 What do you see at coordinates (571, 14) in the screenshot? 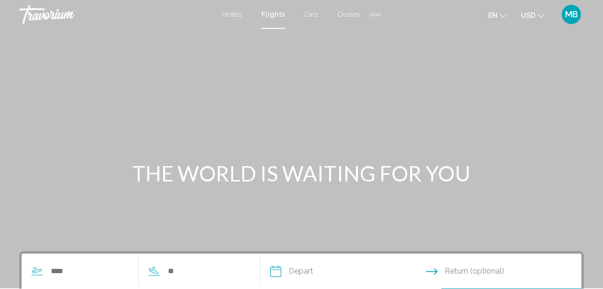
I see `button: User Menu` at bounding box center [571, 14].